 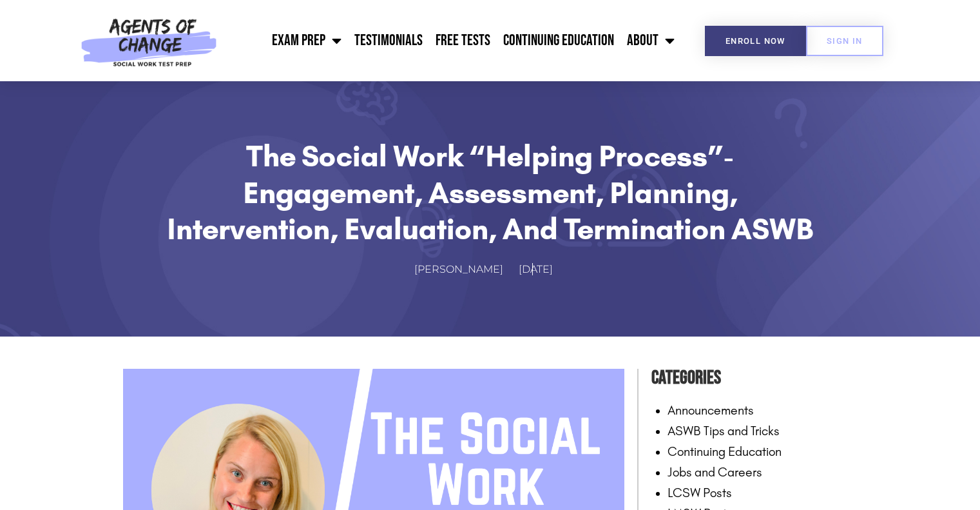 What do you see at coordinates (755, 41) in the screenshot?
I see `span: Enroll Now` at bounding box center [755, 41].